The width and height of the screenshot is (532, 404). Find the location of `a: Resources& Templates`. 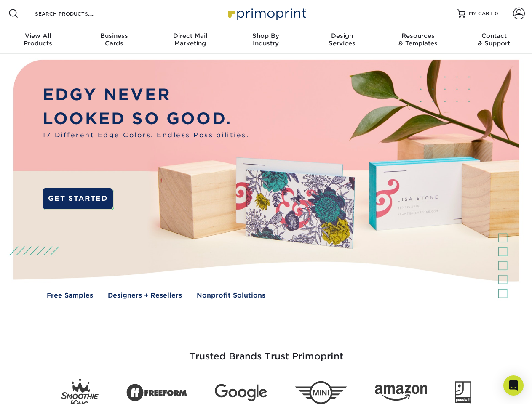

a: Resources& Templates is located at coordinates (418, 40).